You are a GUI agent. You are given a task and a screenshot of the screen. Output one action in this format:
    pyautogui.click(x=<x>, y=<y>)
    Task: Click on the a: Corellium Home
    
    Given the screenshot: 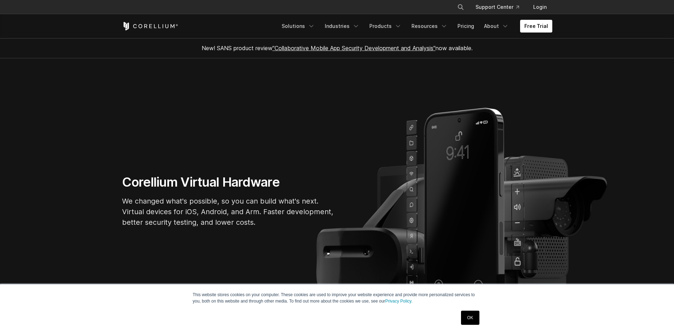 What is the action you would take?
    pyautogui.click(x=150, y=26)
    